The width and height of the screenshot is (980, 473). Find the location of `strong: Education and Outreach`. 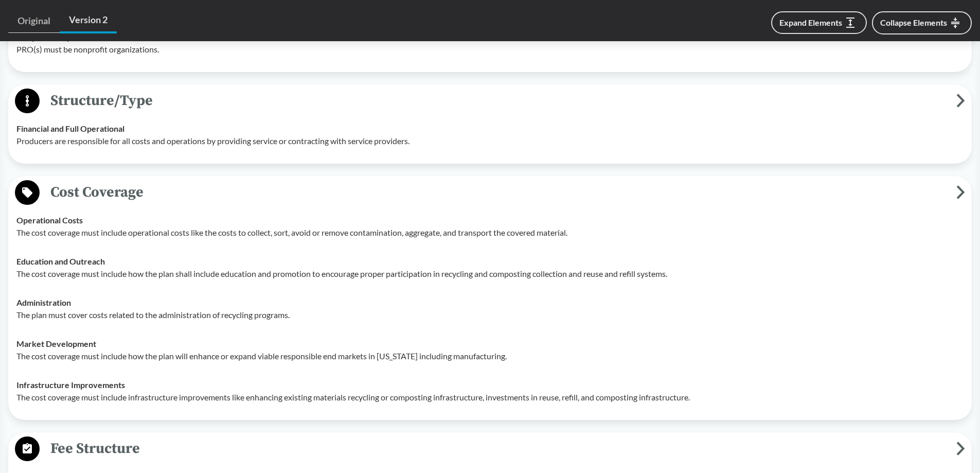

strong: Education and Outreach is located at coordinates (61, 261).